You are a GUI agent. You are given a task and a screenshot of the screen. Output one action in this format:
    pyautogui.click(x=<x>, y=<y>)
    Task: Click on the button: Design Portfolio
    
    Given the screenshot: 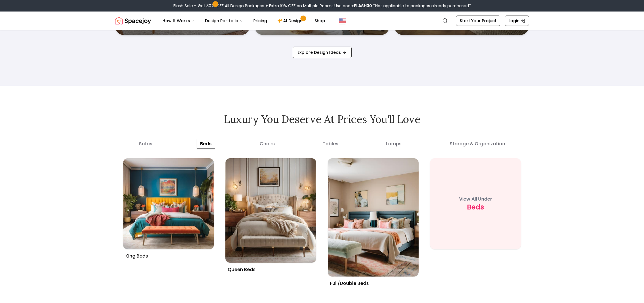 What is the action you would take?
    pyautogui.click(x=224, y=21)
    